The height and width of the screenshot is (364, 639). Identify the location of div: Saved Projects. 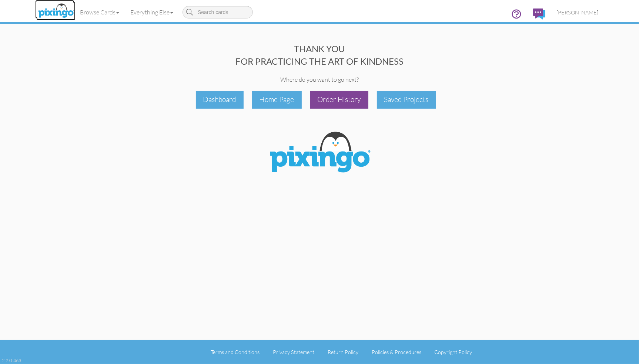
(406, 99).